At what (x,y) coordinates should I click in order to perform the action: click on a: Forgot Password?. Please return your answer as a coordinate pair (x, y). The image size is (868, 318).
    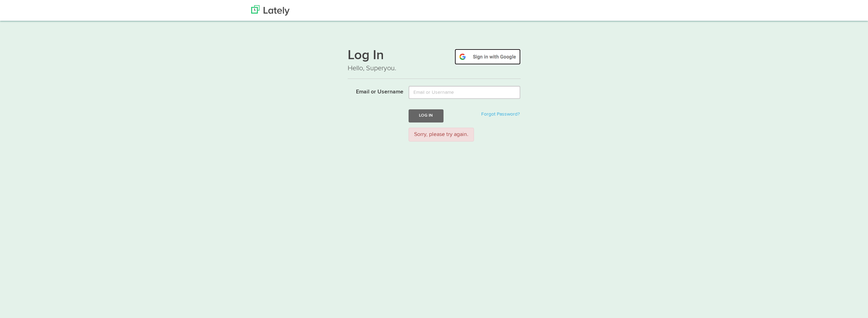
    Looking at the image, I should click on (501, 114).